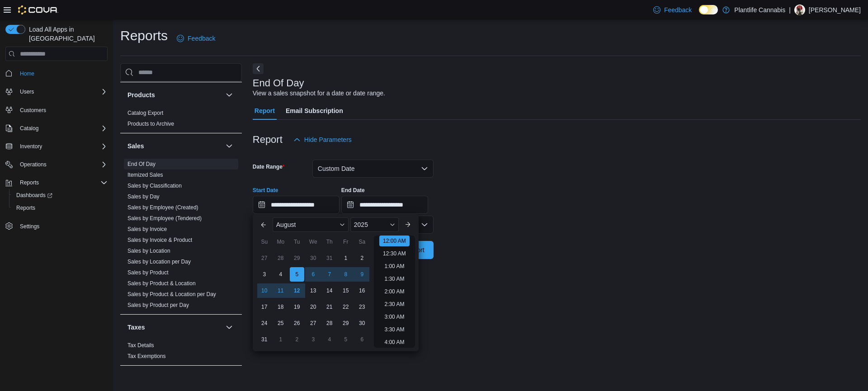 The image size is (868, 391). What do you see at coordinates (181, 352) in the screenshot?
I see `div: Taxes` at bounding box center [181, 352].